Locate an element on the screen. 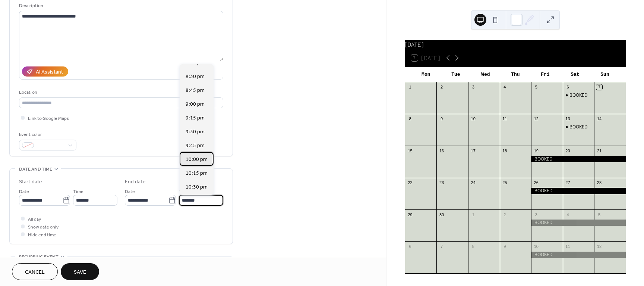 This screenshot has width=644, height=286. span: 10:30 pm is located at coordinates (196, 187).